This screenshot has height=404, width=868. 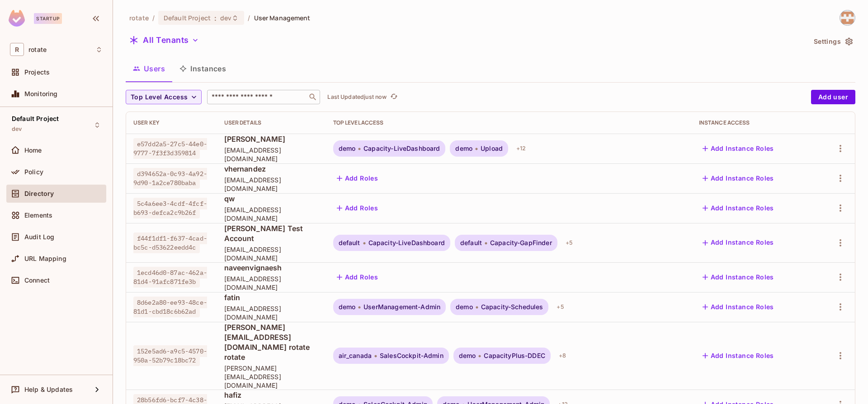 What do you see at coordinates (170, 178) in the screenshot?
I see `span: d394652a-0c93-4a92-9d90-1a2ce780baba` at bounding box center [170, 178].